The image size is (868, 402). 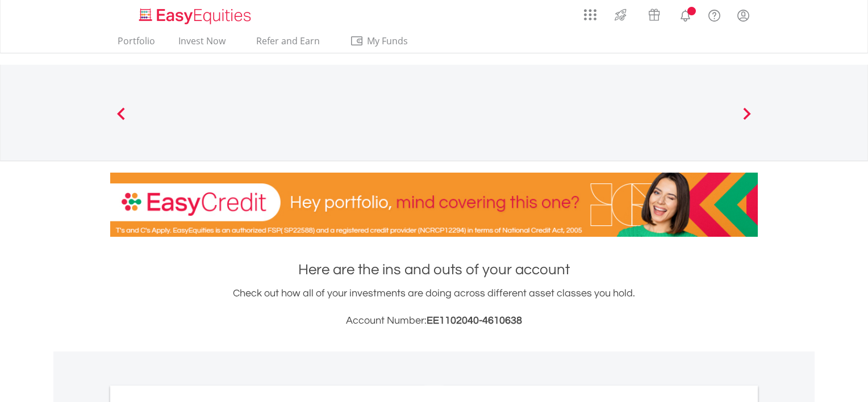 What do you see at coordinates (685, 14) in the screenshot?
I see `a: Notifications` at bounding box center [685, 14].